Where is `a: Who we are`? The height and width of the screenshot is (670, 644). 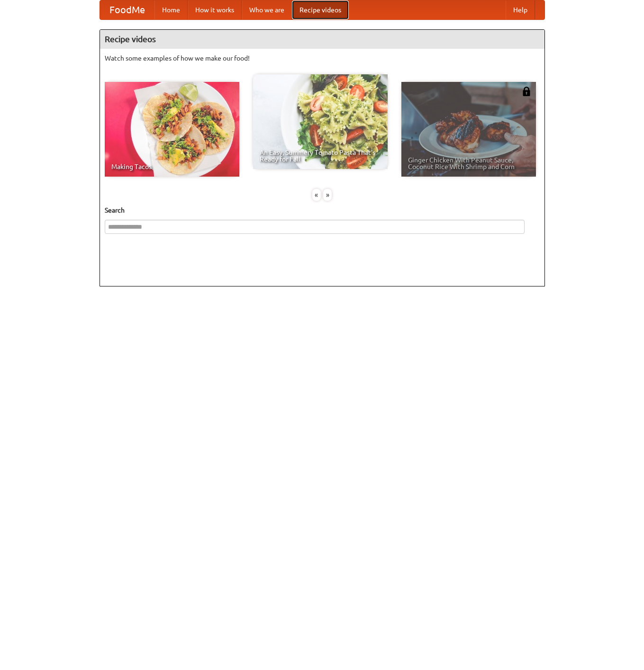 a: Who we are is located at coordinates (267, 10).